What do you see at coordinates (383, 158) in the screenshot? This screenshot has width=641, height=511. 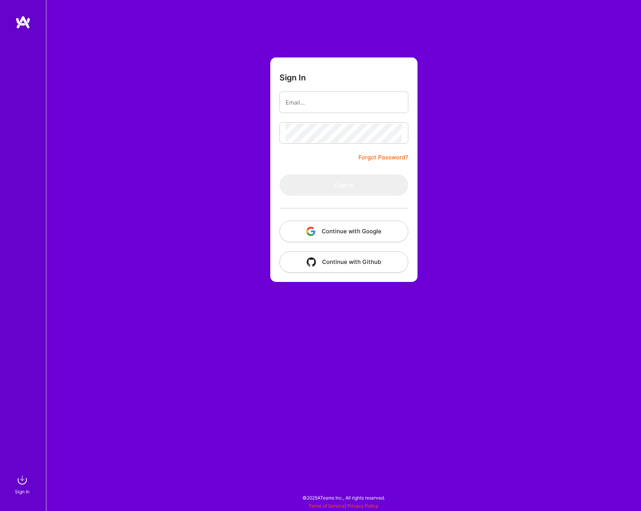 I see `a: Forgot Password?` at bounding box center [383, 158].